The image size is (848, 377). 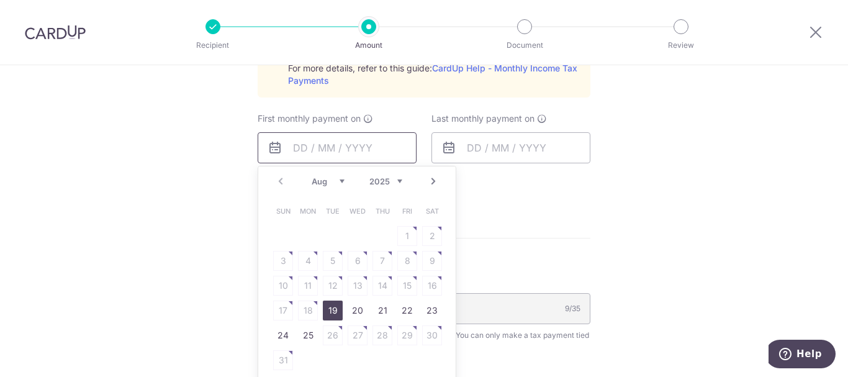 What do you see at coordinates (483, 119) in the screenshot?
I see `span: Last monthly payment on` at bounding box center [483, 119].